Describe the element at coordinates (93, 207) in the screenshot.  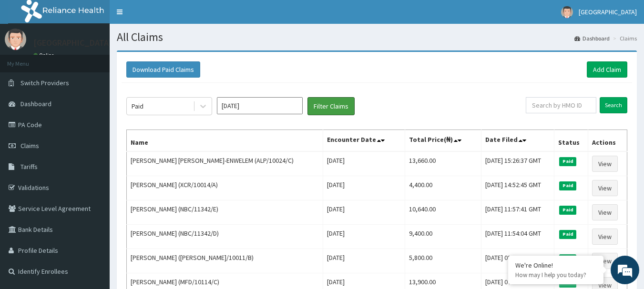
I see `textarea: Type your message and hit 'Enter'` at that location.